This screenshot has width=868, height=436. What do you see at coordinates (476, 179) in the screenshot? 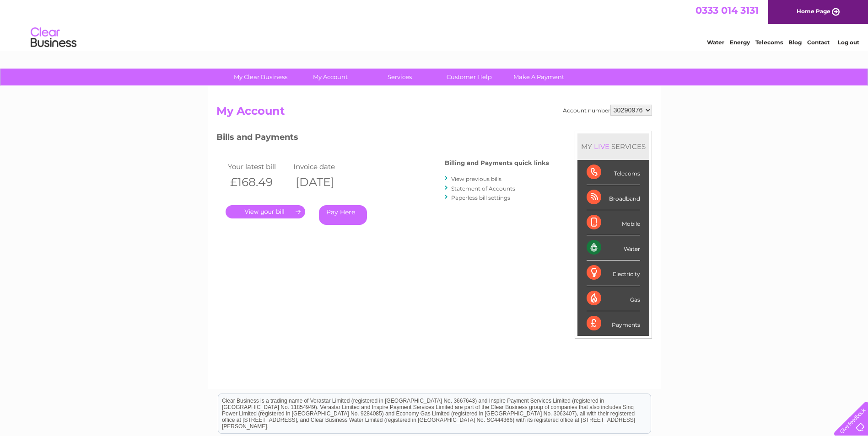
I see `a: View previous bills` at bounding box center [476, 179].